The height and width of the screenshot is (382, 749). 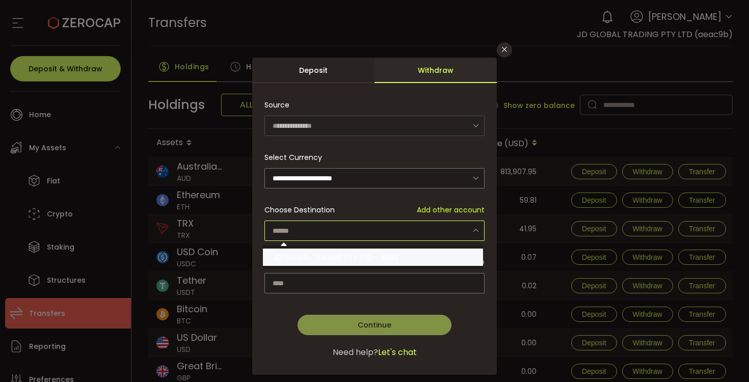 What do you see at coordinates (688, 327) in the screenshot?
I see `div: 聊天小组件` at bounding box center [688, 327].